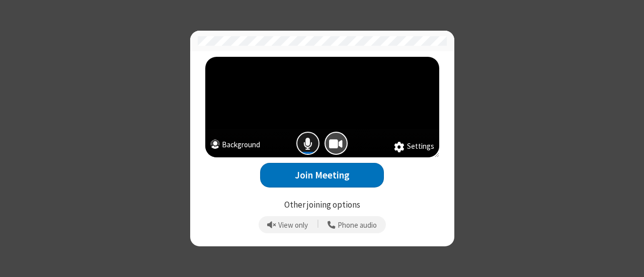  I want to click on button: Join Meeting, so click(322, 175).